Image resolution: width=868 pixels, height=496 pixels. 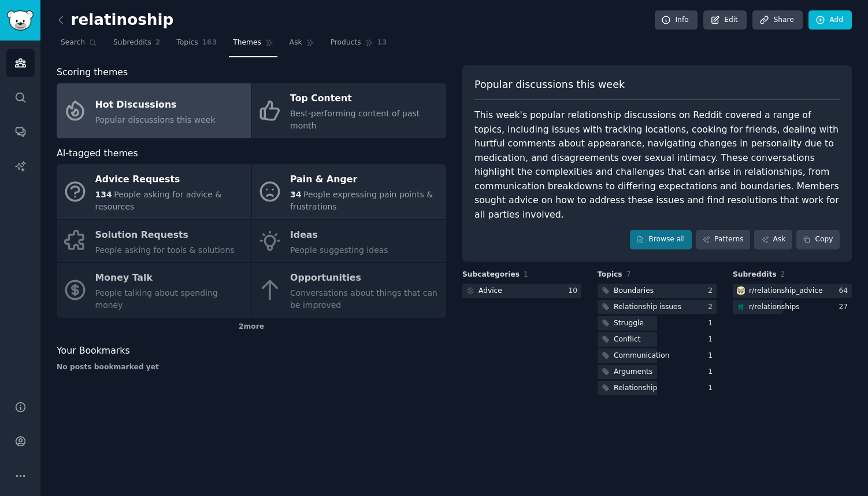 I want to click on a: Relationship issues2, so click(x=657, y=306).